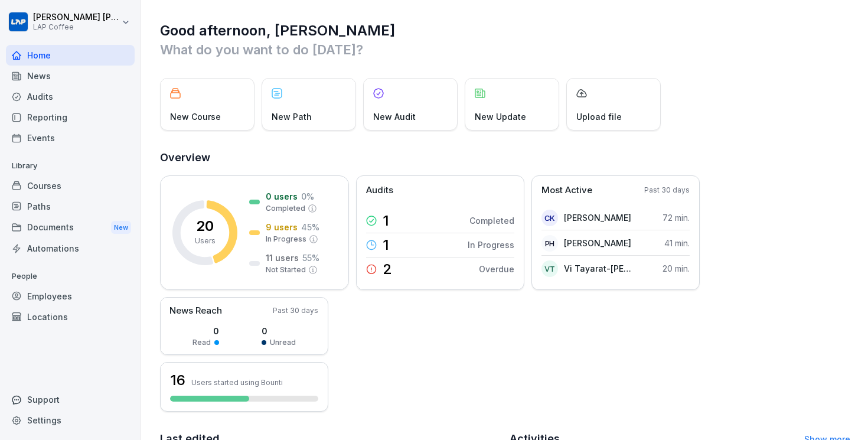  I want to click on a: DocumentsNew, so click(71, 228).